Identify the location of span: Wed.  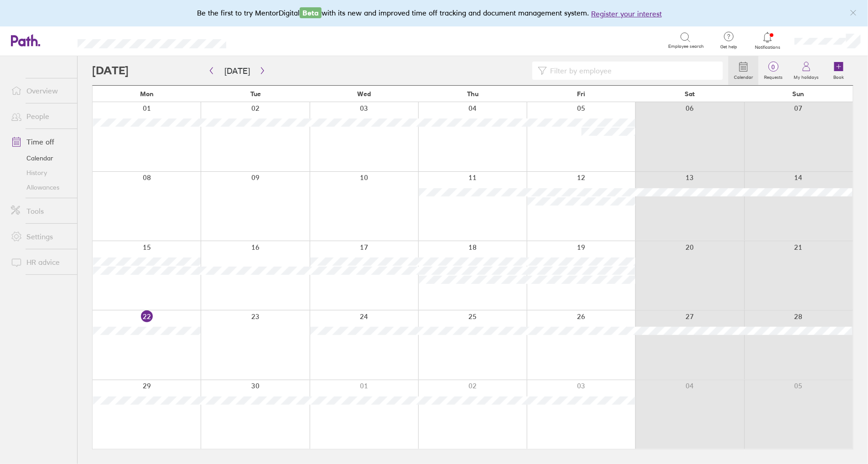
(364, 94).